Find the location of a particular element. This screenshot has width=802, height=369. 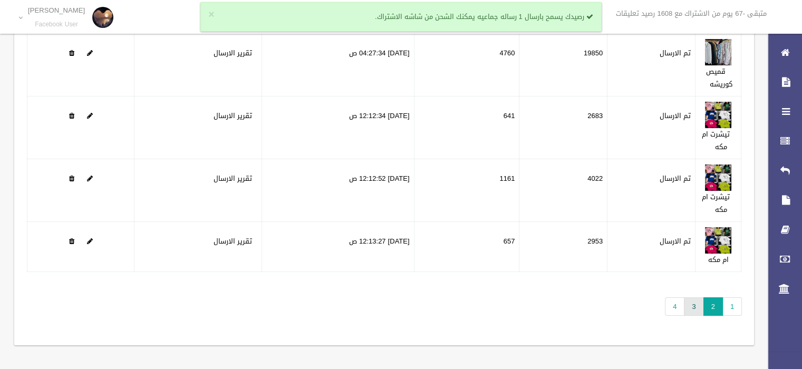

td: 657 is located at coordinates (467, 247).